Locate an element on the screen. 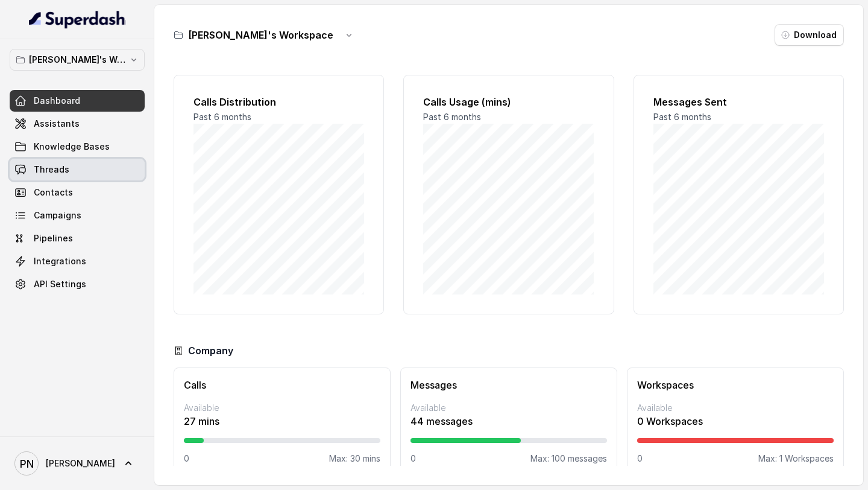 The height and width of the screenshot is (490, 868). a: API Settings is located at coordinates (77, 284).